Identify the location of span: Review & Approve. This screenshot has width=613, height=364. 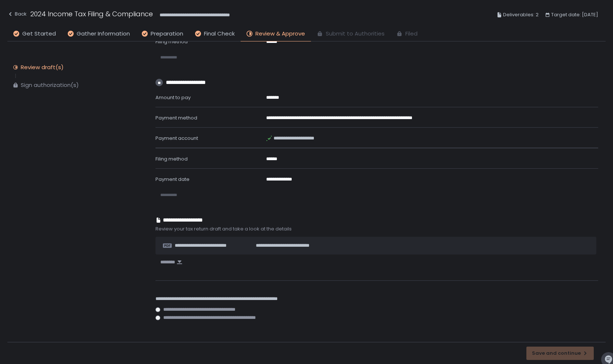
(280, 34).